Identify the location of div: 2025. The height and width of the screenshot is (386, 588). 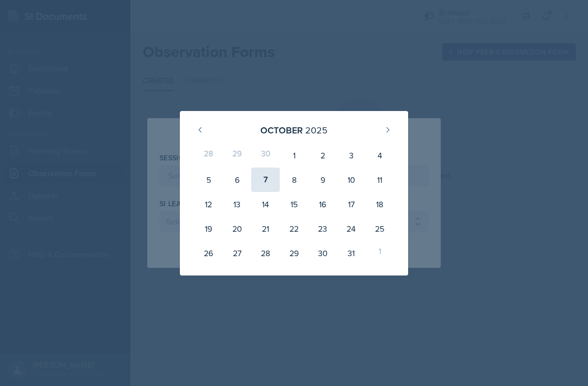
(317, 130).